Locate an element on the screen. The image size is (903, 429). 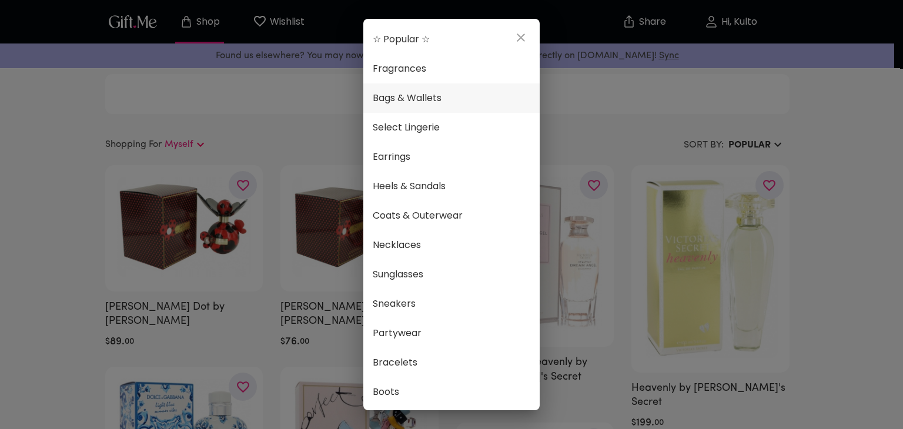
span: Bracelets is located at coordinates (452, 363).